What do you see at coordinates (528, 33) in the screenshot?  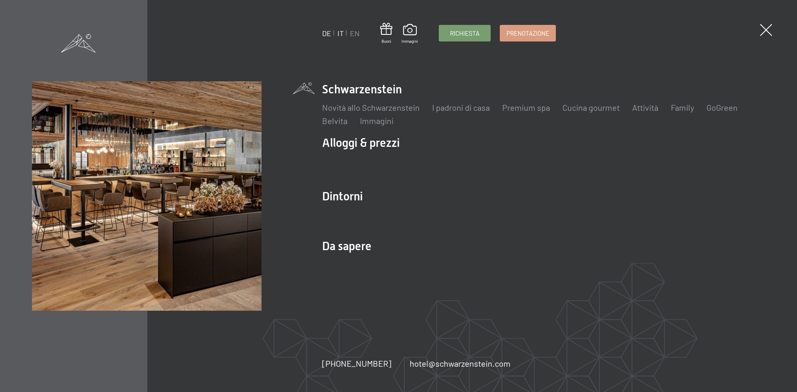 I see `a: Prenotazione` at bounding box center [528, 33].